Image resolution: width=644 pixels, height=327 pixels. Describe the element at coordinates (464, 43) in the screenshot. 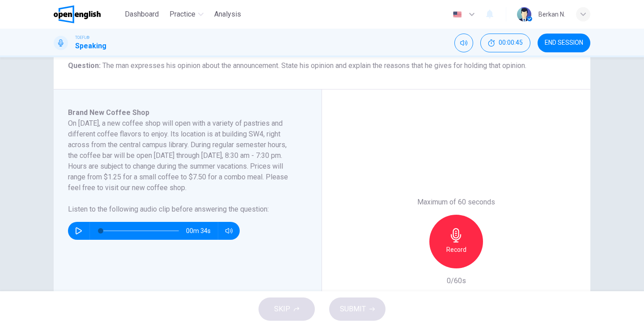

I see `div: Mute` at that location.